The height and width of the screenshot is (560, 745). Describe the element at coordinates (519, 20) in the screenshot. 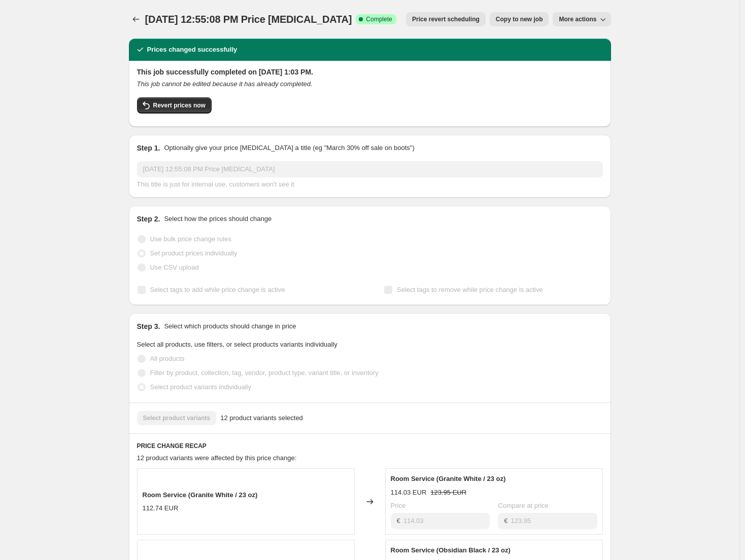

I see `button: Copy to new job` at that location.